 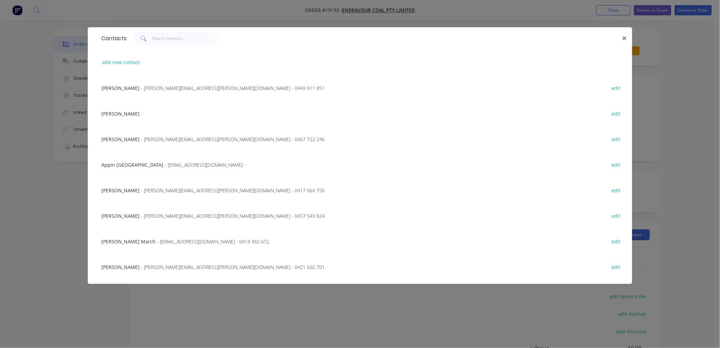 What do you see at coordinates (186, 38) in the screenshot?
I see `input: Search contacts...` at bounding box center [186, 38].